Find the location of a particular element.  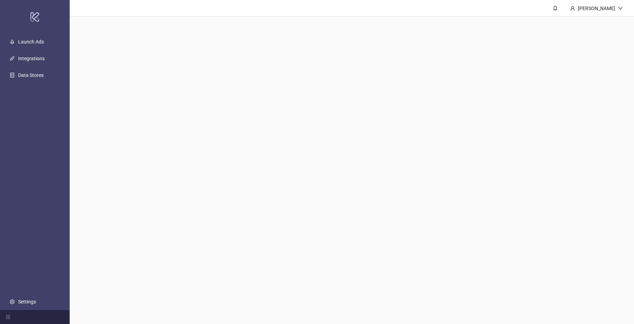

a: Integrations is located at coordinates (31, 59).